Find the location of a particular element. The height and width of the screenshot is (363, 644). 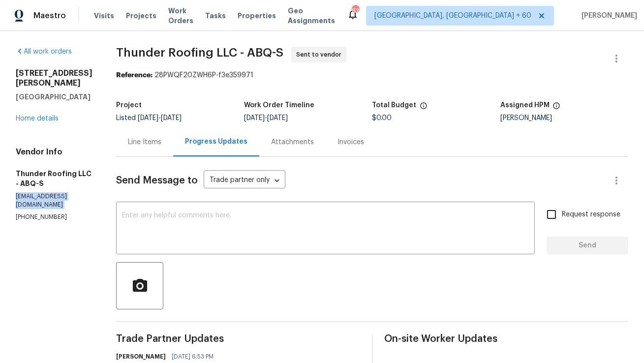

span: Visits is located at coordinates (104, 16).